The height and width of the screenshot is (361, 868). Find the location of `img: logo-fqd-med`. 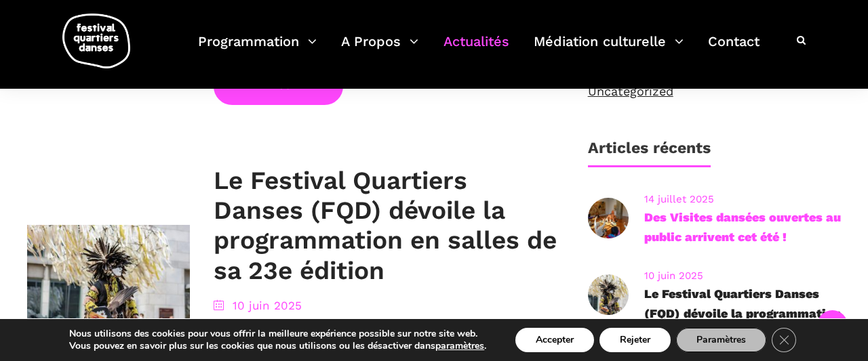

img: logo-fqd-med is located at coordinates (96, 41).